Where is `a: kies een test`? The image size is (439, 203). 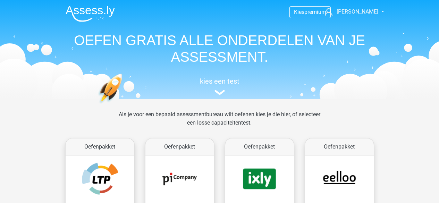
a: kies een test is located at coordinates (220, 86).